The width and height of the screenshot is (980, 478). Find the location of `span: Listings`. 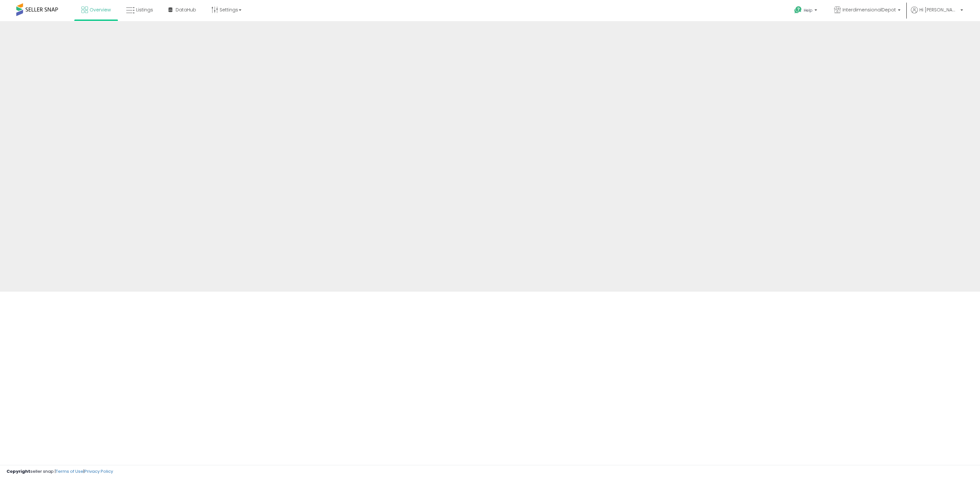

span: Listings is located at coordinates (145, 9).